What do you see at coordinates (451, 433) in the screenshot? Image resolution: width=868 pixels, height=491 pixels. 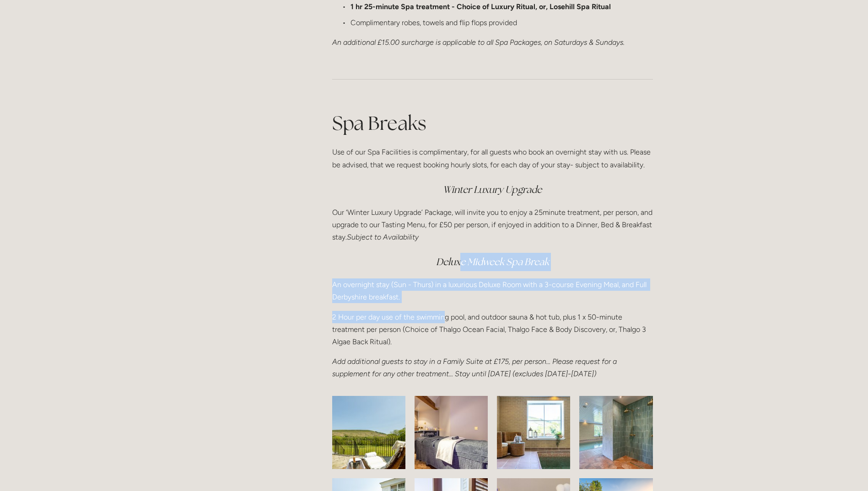 I see `img: Losehil House Hotel and Spa Room view` at bounding box center [451, 433].